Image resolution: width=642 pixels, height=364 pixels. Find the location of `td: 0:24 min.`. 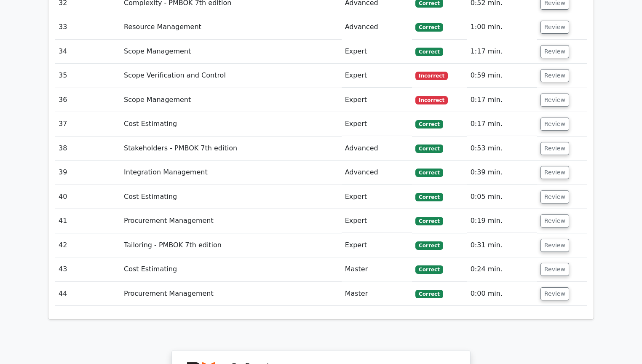

td: 0:24 min. is located at coordinates (502, 269).